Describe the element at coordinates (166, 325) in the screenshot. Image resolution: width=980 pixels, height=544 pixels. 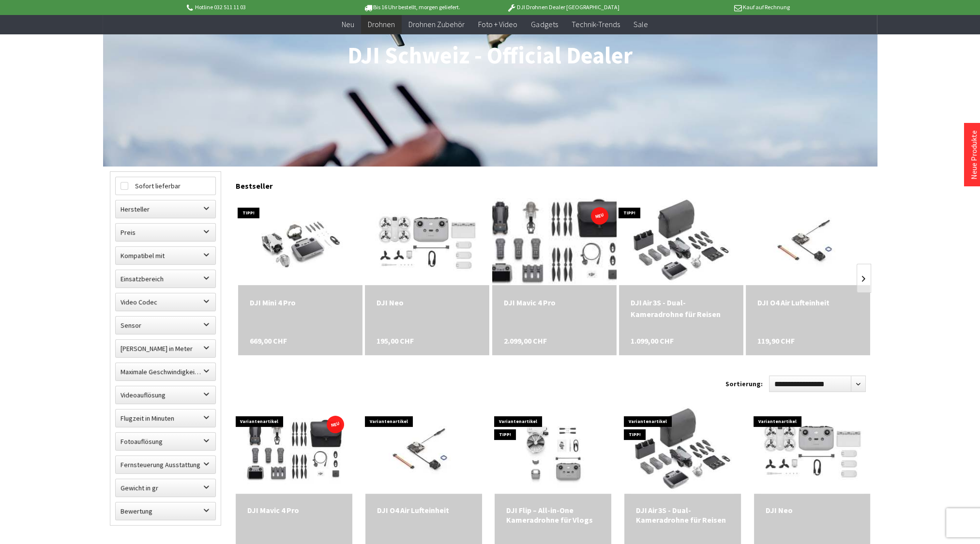
I see `label: Sensor` at that location.